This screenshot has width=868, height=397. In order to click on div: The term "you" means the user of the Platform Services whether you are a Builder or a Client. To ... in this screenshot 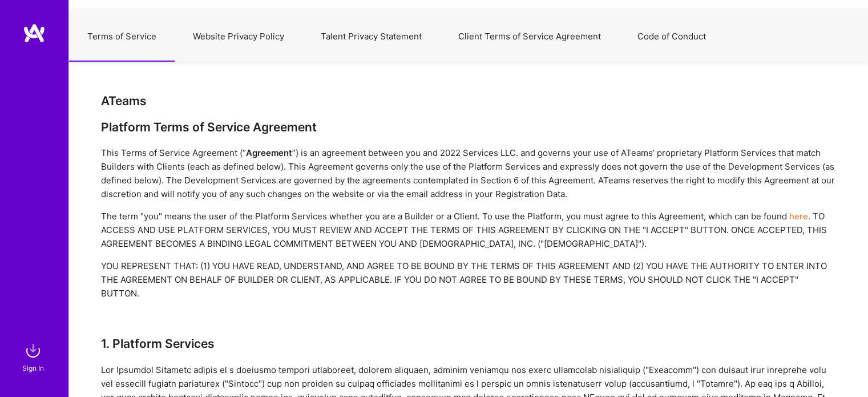, I will do `click(469, 230)`.